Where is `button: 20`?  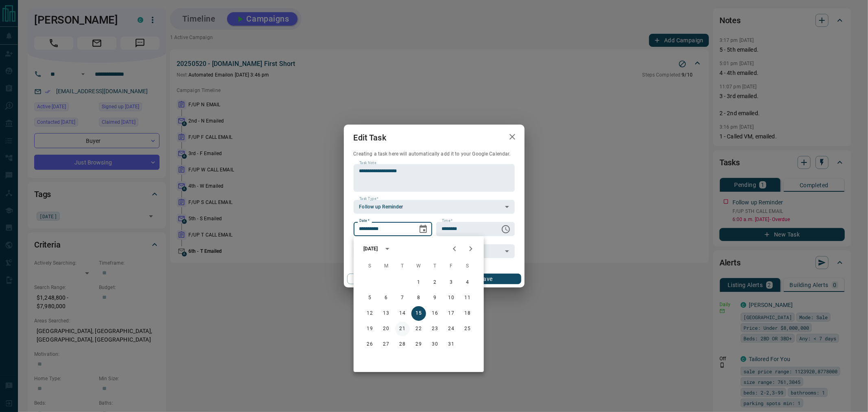 button: 20 is located at coordinates (386, 329).